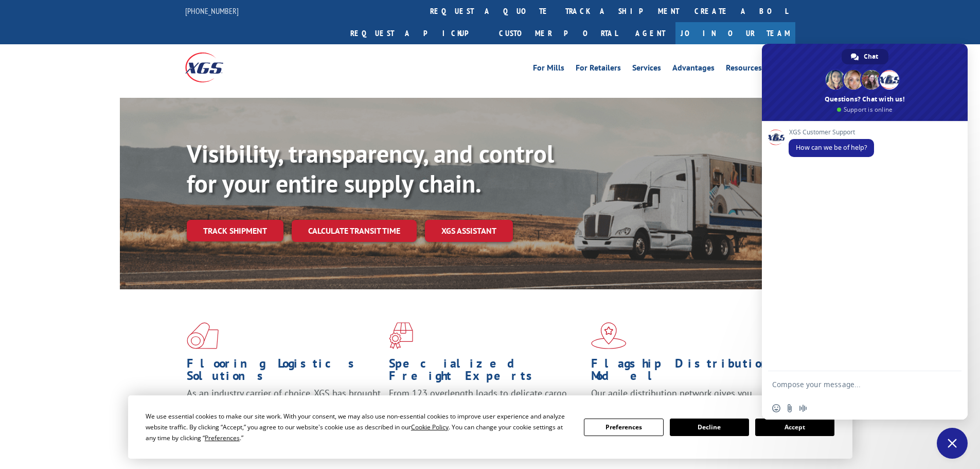 The image size is (980, 469). Describe the element at coordinates (831, 147) in the screenshot. I see `span: How can we be of help?` at that location.